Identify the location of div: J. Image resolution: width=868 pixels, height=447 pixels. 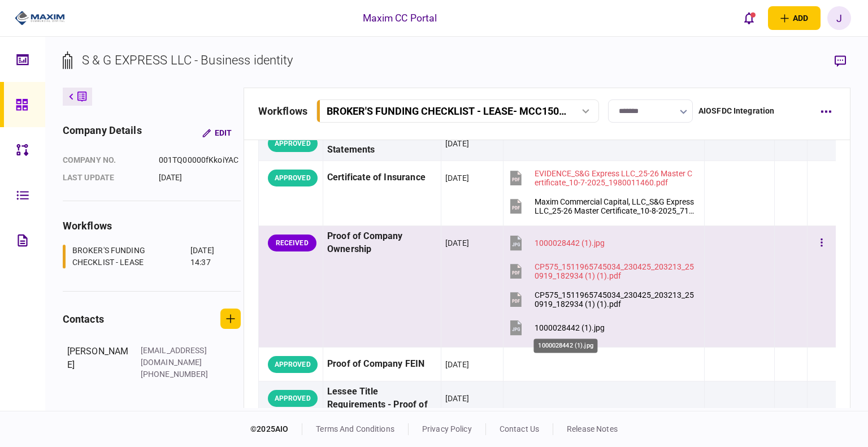
(839, 18).